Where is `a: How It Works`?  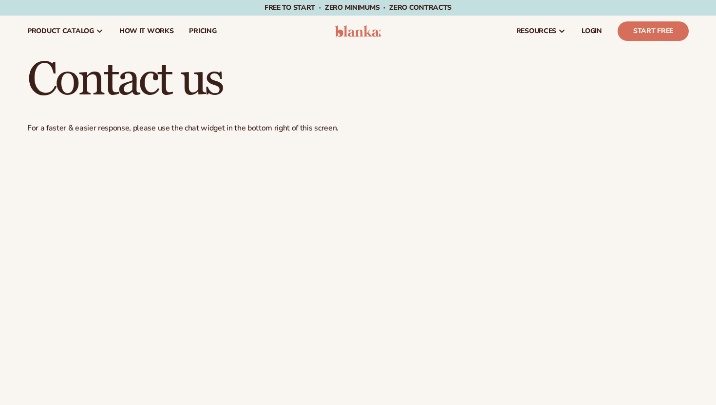
a: How It Works is located at coordinates (147, 31).